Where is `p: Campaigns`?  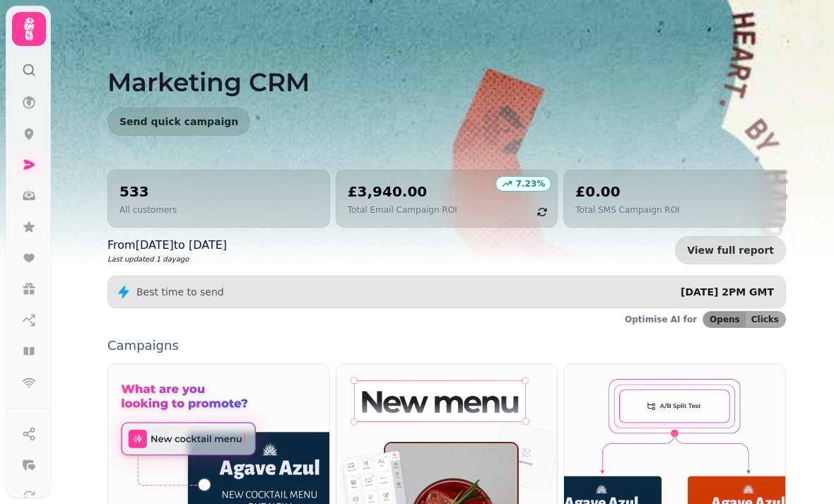
p: Campaigns is located at coordinates (447, 346).